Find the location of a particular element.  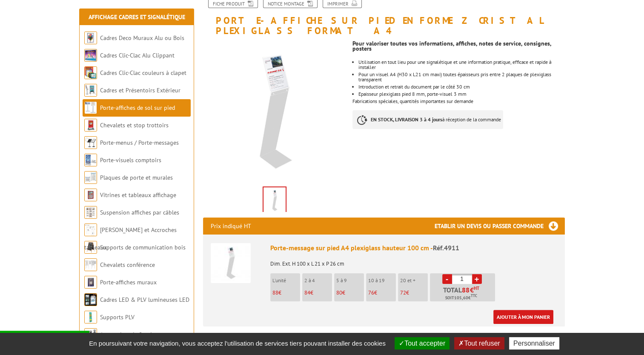

p: Total is located at coordinates (464, 293).